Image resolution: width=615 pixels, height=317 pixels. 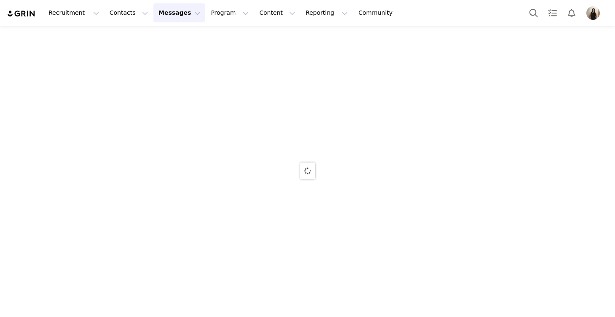 What do you see at coordinates (22, 13) in the screenshot?
I see `img: grin logo` at bounding box center [22, 13].